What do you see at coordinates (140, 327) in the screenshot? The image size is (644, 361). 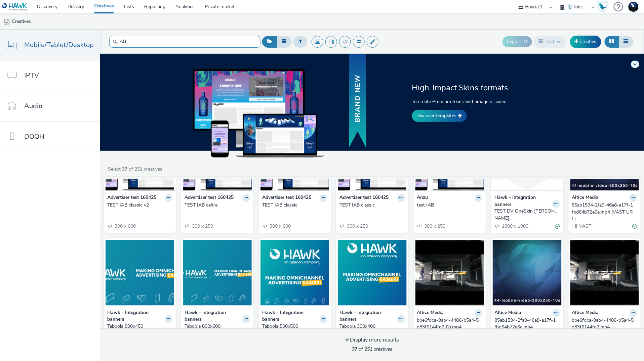 I see `a: Taboola 800x450` at bounding box center [140, 327].